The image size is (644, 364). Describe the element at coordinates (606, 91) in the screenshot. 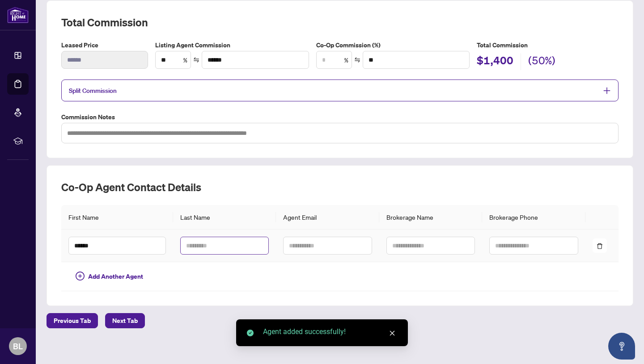

I see `span: plus` at that location.